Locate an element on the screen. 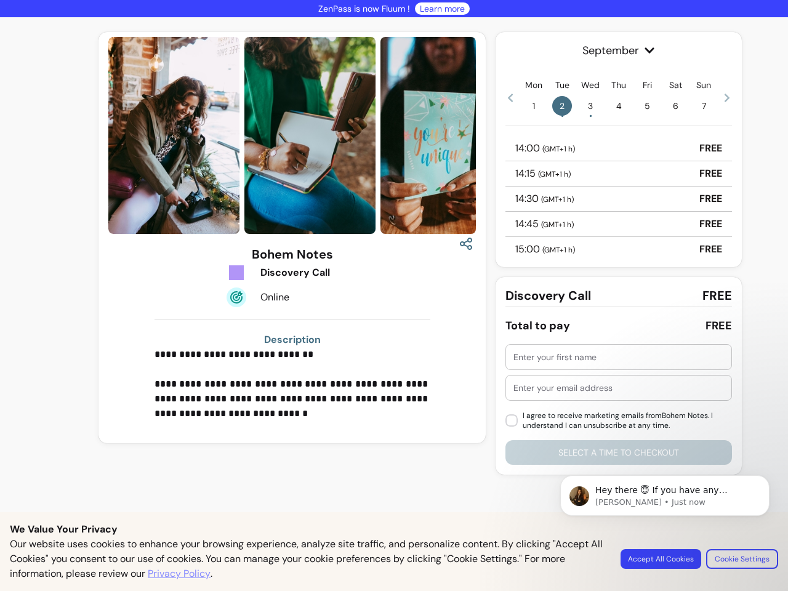 The width and height of the screenshot is (788, 591). span: 5 is located at coordinates (647, 106).